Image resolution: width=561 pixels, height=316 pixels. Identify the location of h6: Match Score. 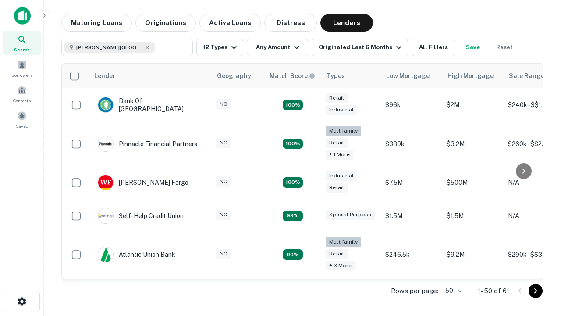
(292, 76).